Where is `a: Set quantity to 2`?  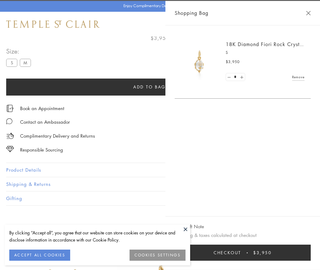
a: Set quantity to 2 is located at coordinates (241, 77).